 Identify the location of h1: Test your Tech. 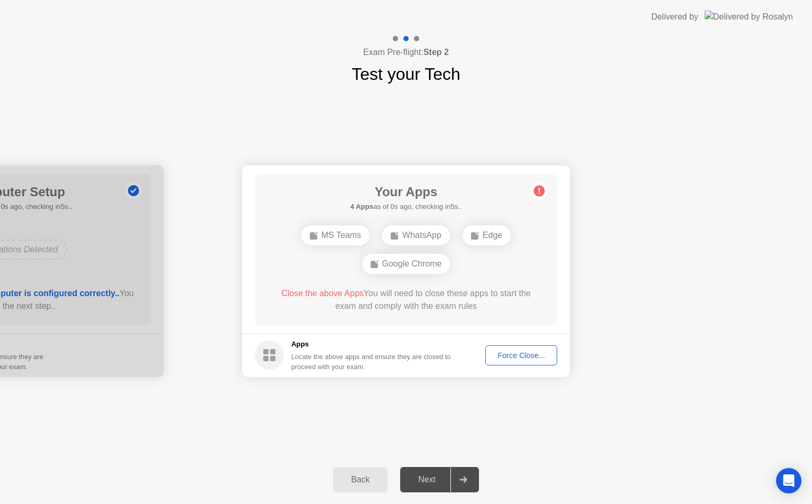
(406, 74).